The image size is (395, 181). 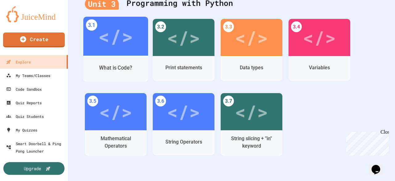 What do you see at coordinates (91, 25) in the screenshot?
I see `div: 3.1` at bounding box center [91, 25].